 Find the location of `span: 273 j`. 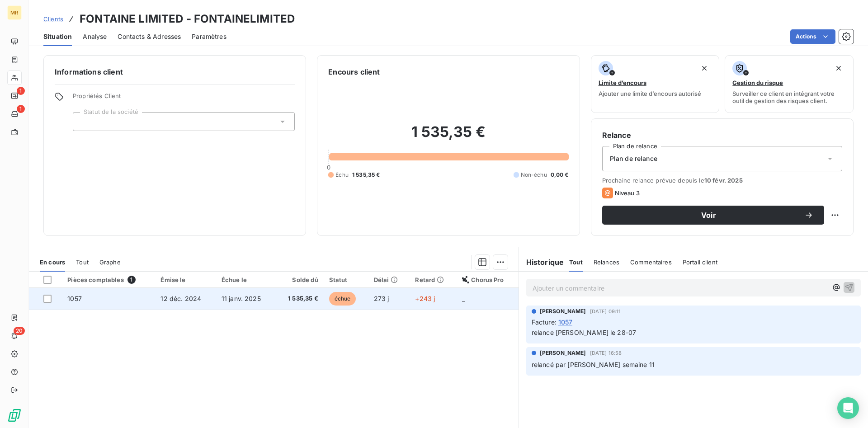

span: 273 j is located at coordinates (382, 298).